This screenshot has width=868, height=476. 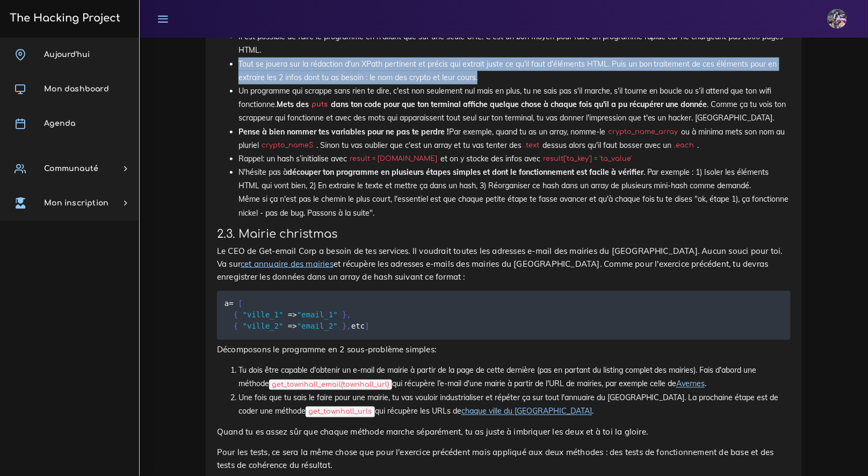 I want to click on p: Décomposons le programme en 2 sous-problème simples:, so click(x=504, y=350).